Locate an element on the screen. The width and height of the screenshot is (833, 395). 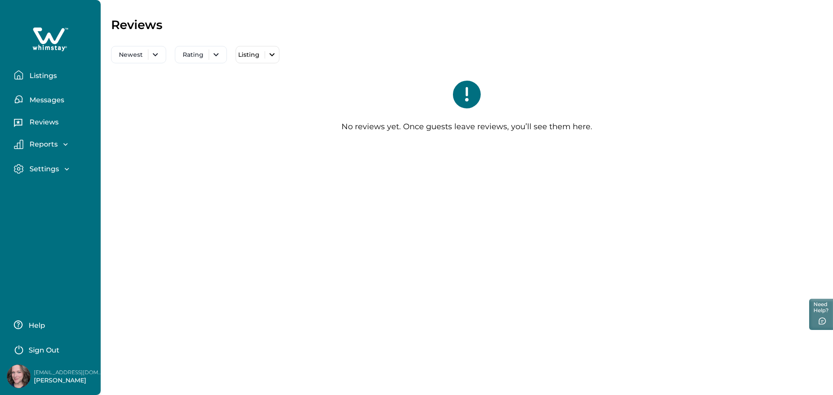
p: Settings is located at coordinates (43, 169).